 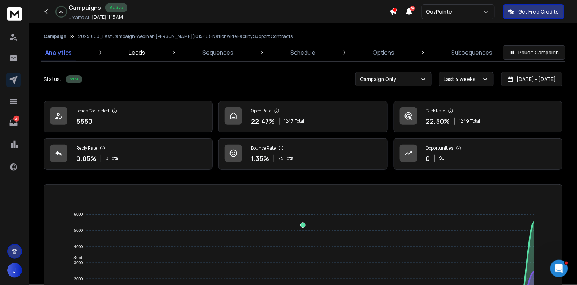 What do you see at coordinates (55, 36) in the screenshot?
I see `button: Campaign` at bounding box center [55, 36].